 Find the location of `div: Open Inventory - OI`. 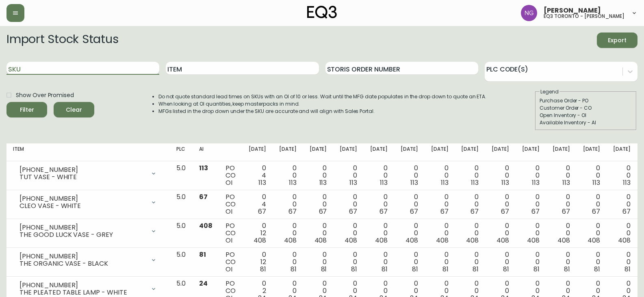

div: Open Inventory - OI is located at coordinates (586, 115).